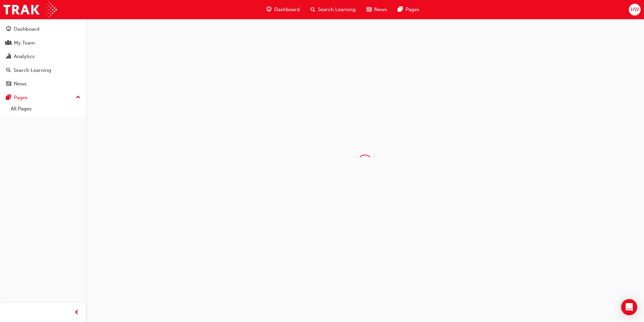 This screenshot has width=644, height=322. What do you see at coordinates (381, 9) in the screenshot?
I see `span: News` at bounding box center [381, 9].